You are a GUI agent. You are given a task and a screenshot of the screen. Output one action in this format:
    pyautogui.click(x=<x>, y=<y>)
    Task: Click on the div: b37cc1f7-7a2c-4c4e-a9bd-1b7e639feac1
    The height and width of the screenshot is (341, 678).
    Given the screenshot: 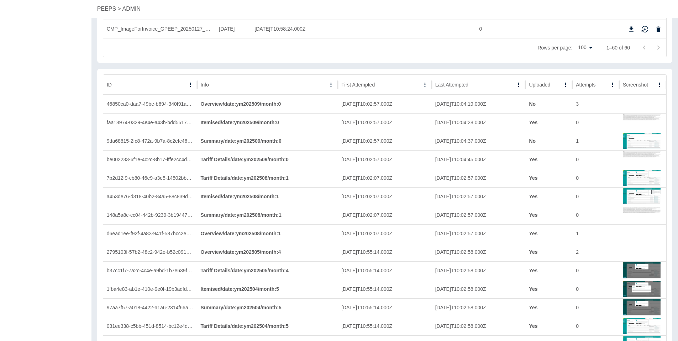 What is the action you would take?
    pyautogui.click(x=150, y=270)
    